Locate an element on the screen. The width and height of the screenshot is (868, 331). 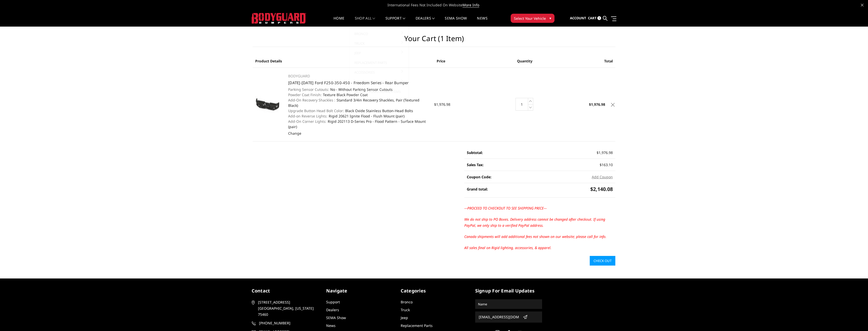
a: Change is located at coordinates (295, 133).